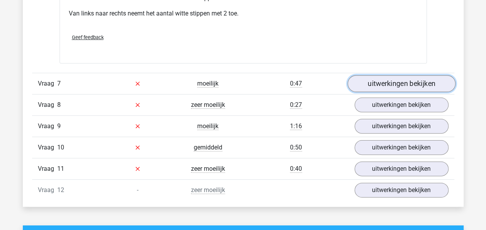  What do you see at coordinates (59, 83) in the screenshot?
I see `span: 7` at bounding box center [59, 83].